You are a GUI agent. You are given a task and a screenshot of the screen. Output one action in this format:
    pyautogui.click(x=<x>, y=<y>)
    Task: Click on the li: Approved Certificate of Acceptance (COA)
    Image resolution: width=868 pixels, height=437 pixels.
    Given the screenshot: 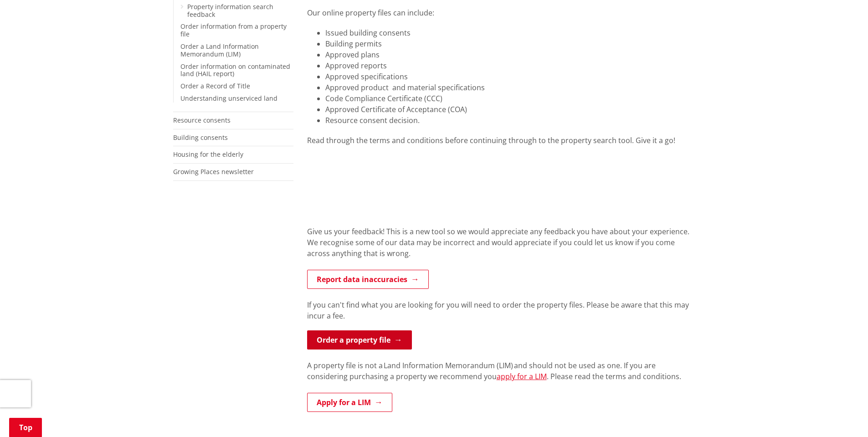 What is the action you would take?
    pyautogui.click(x=510, y=110)
    